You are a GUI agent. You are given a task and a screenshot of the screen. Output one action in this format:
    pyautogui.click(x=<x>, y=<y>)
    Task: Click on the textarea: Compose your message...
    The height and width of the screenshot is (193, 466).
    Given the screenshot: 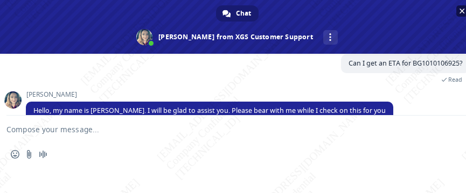 What is the action you would take?
    pyautogui.click(x=224, y=129)
    